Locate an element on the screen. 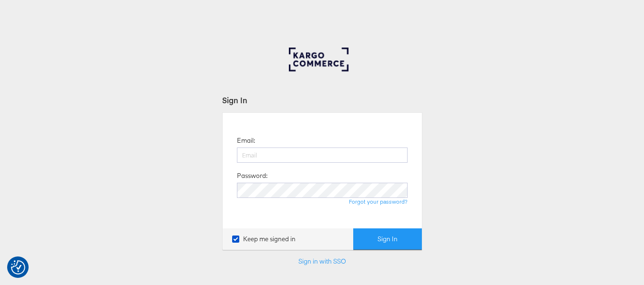 This screenshot has width=644, height=285. label: Email: is located at coordinates (246, 140).